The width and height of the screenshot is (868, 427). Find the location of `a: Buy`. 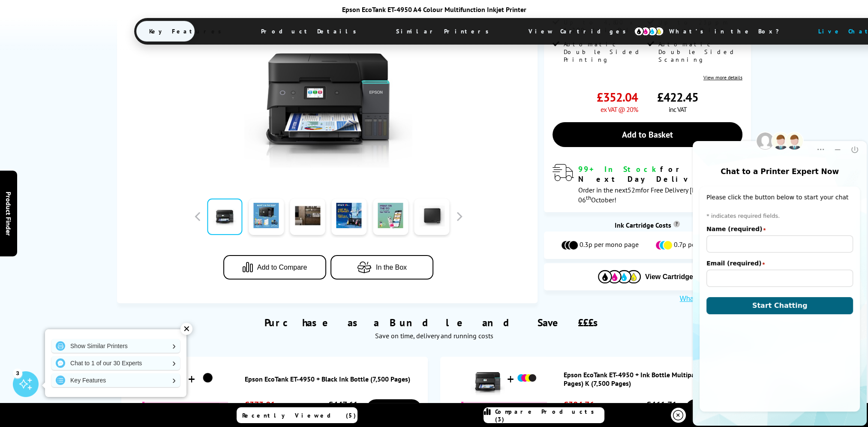

a: Buy is located at coordinates (394, 408).